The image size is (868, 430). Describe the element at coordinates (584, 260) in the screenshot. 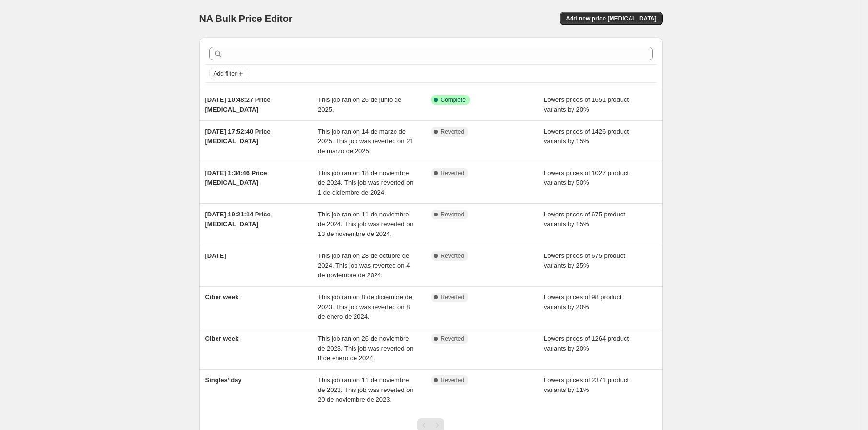

I see `span: Lowers prices of 675 product variants by 25%` at that location.